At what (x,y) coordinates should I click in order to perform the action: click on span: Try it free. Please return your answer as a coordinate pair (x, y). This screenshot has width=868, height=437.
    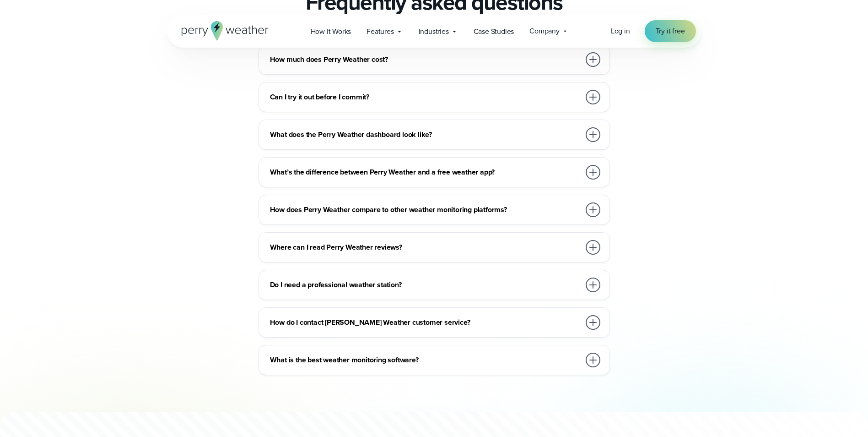
    Looking at the image, I should click on (670, 32).